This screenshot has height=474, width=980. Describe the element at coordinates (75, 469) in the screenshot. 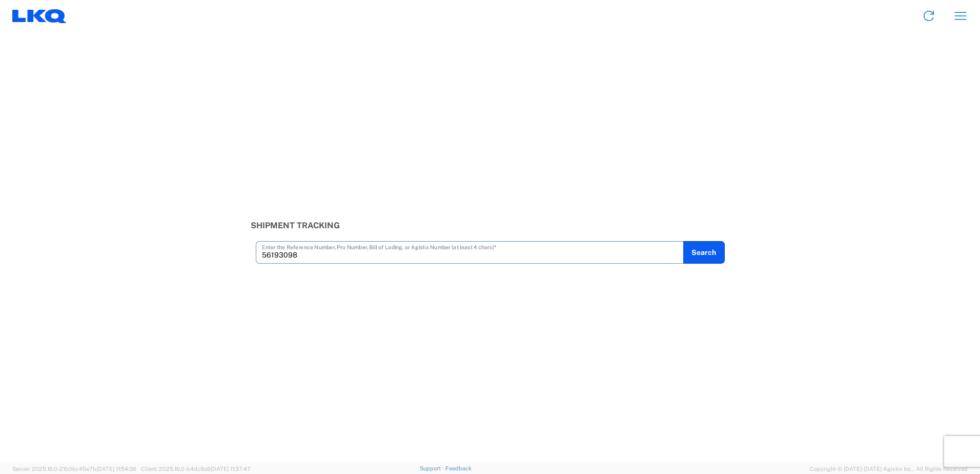

I see `span: Server: 2025.16.0-21b0bc45e7b` at that location.